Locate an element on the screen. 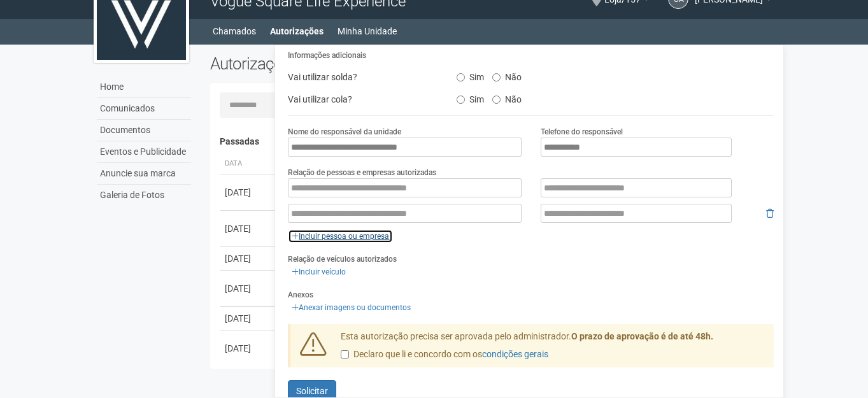  div: Vai utilizar cola? is located at coordinates (363, 100).